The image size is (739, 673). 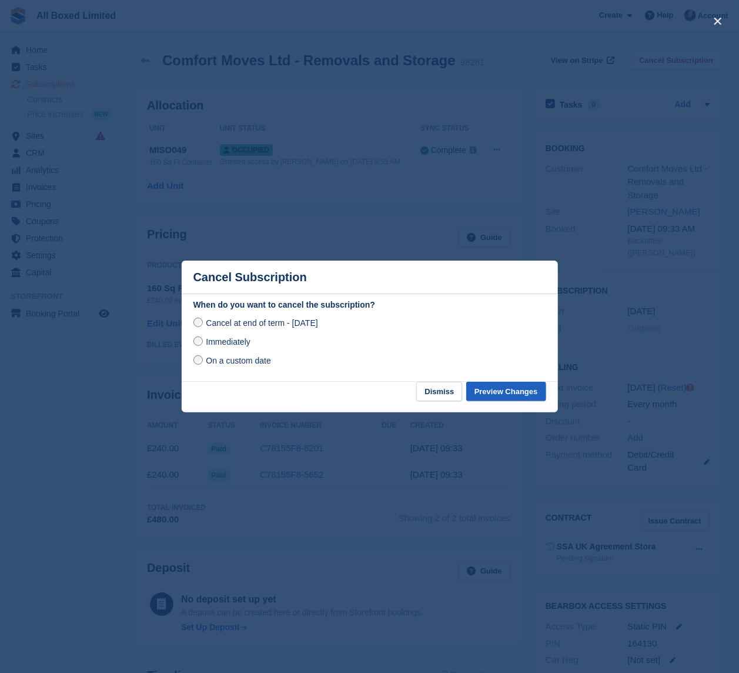 I want to click on label: When do you want to cancel the subscription?, so click(x=370, y=305).